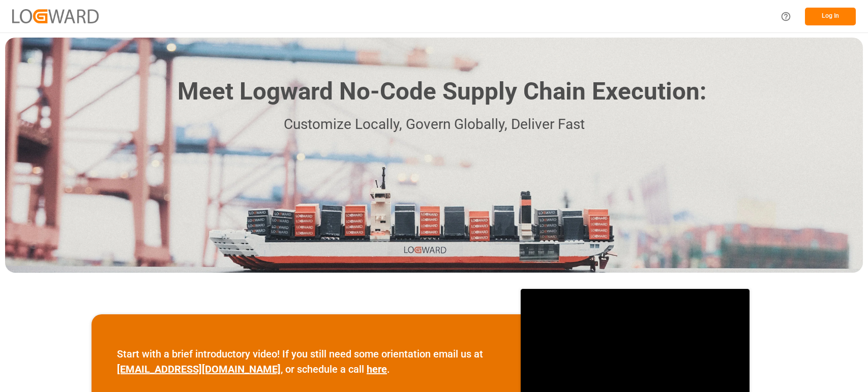 The image size is (868, 392). What do you see at coordinates (786, 16) in the screenshot?
I see `button: Help Center` at bounding box center [786, 16].